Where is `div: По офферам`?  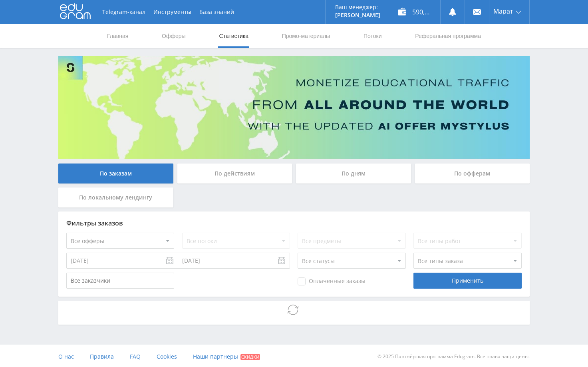
div: По офферам is located at coordinates (472, 173).